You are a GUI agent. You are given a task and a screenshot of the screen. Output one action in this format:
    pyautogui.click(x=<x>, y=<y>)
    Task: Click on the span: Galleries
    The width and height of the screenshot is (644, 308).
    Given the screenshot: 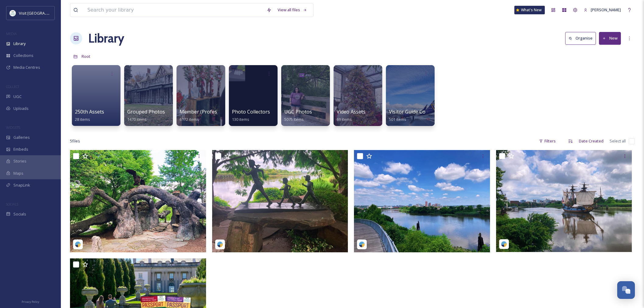 What is the action you would take?
    pyautogui.click(x=21, y=138)
    